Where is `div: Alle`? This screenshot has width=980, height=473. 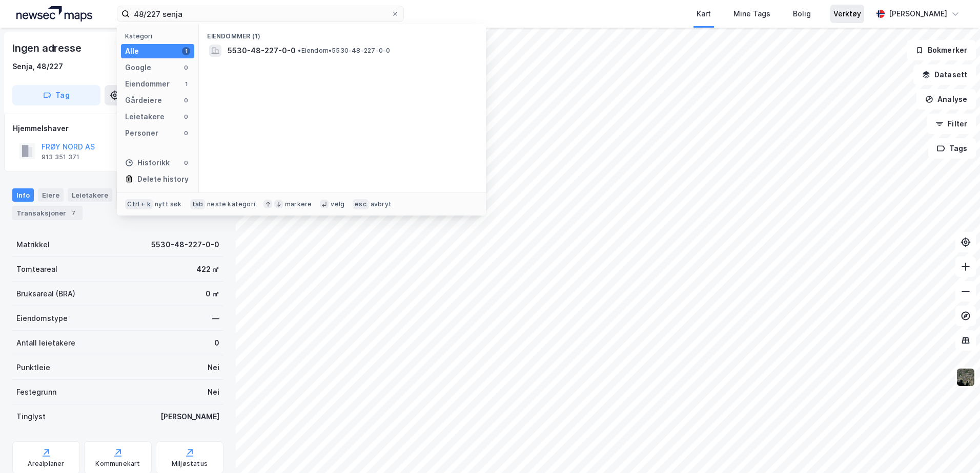
div: Alle is located at coordinates (131, 51).